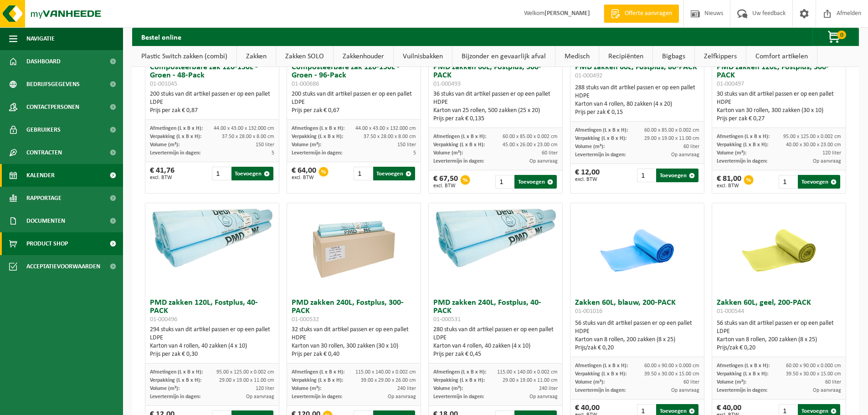 This screenshot has height=415, width=868. What do you see at coordinates (530, 136) in the screenshot?
I see `span: 60.00 x 85.00 x 0.002 cm` at bounding box center [530, 136].